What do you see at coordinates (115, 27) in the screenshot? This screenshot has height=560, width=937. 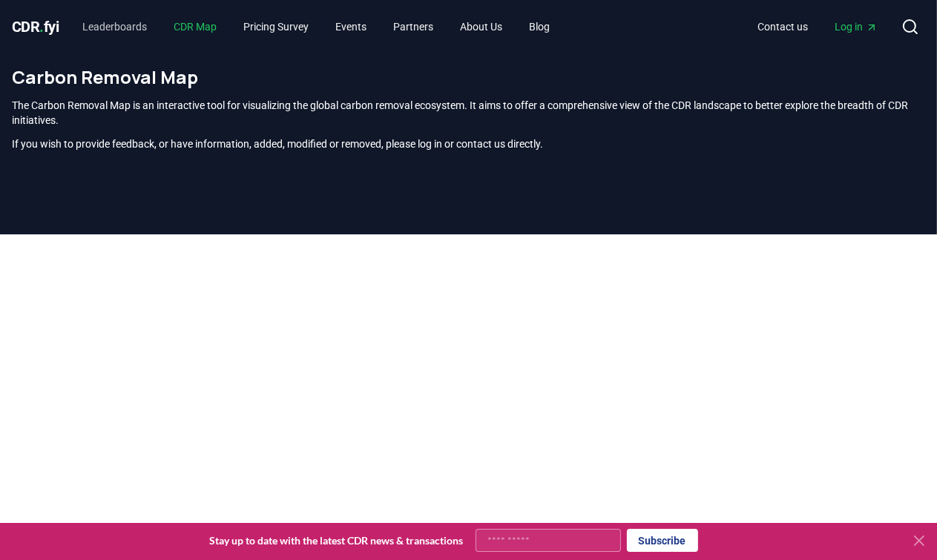 I see `a: Leaderboards` at bounding box center [115, 27].